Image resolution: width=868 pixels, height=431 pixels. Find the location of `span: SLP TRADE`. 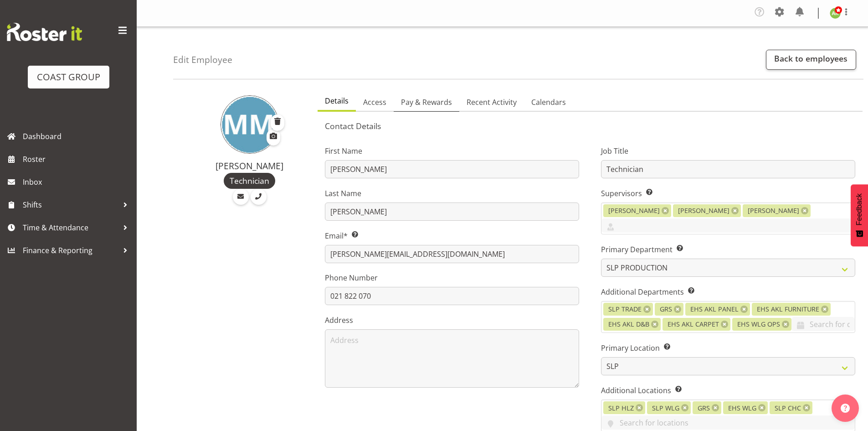

span: SLP TRADE is located at coordinates (625, 309).